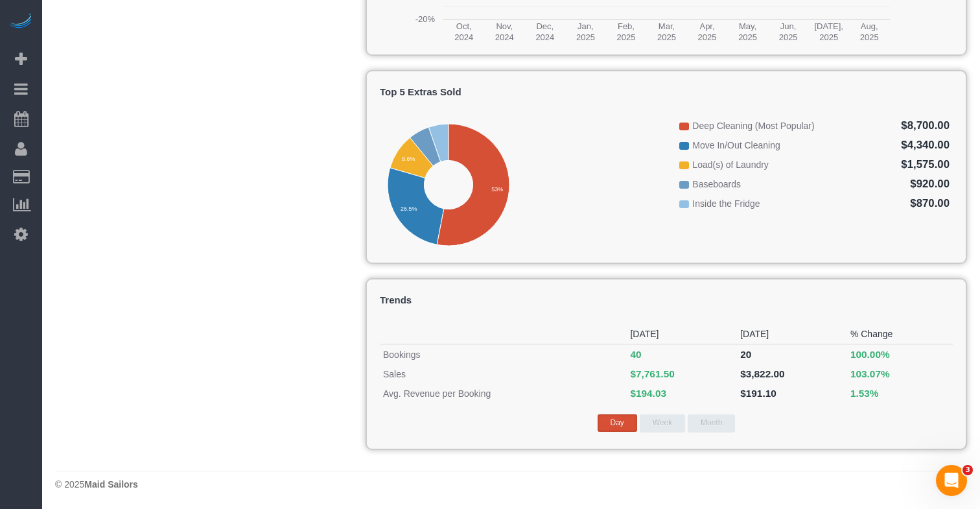 Image resolution: width=980 pixels, height=509 pixels. I want to click on text: May,, so click(747, 26).